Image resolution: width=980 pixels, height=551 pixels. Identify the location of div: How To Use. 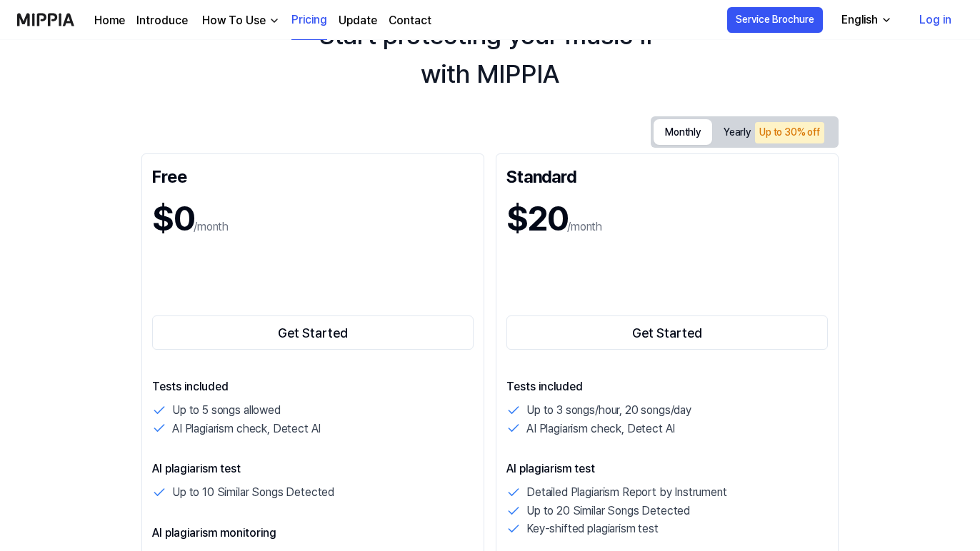
(234, 21).